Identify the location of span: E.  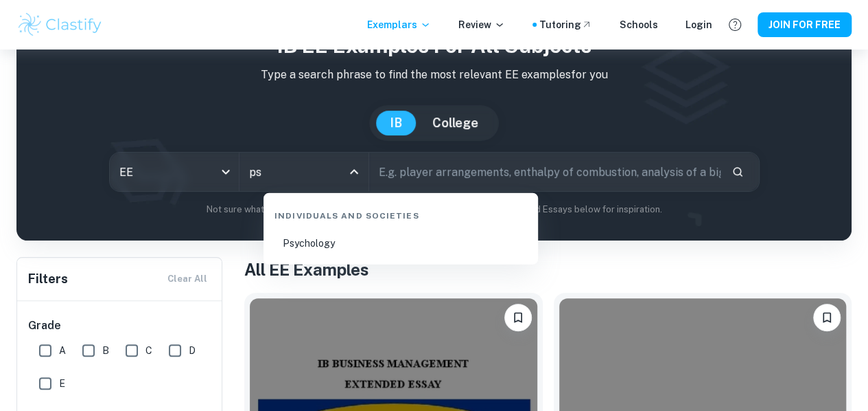
(62, 383).